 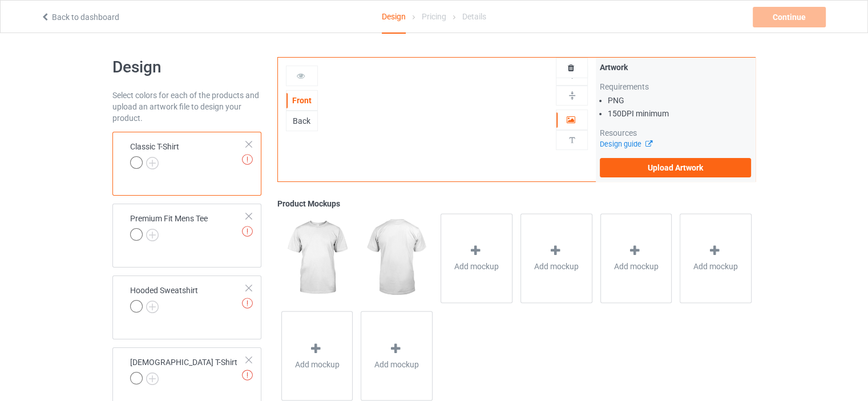 What do you see at coordinates (474, 16) in the screenshot?
I see `div: Details` at bounding box center [474, 16].